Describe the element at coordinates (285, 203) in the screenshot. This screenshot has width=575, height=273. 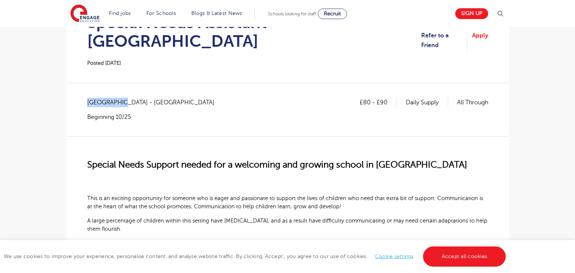
I see `span: This is an exciting opportunity for someone who is eager and passionate to support the lives of c...` at that location.